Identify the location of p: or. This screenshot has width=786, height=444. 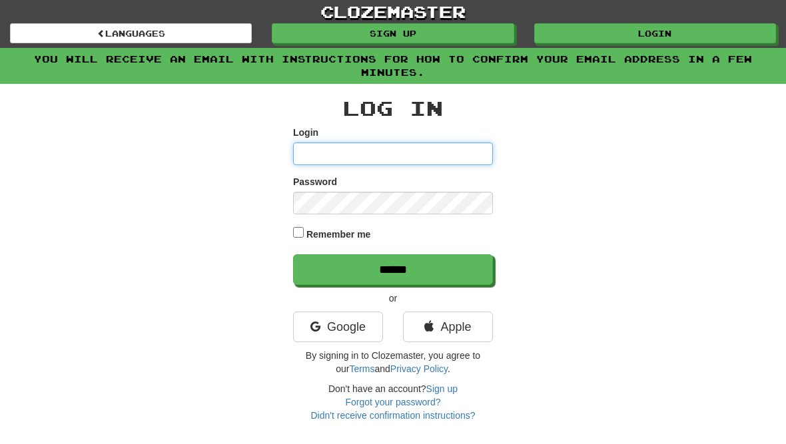
(393, 298).